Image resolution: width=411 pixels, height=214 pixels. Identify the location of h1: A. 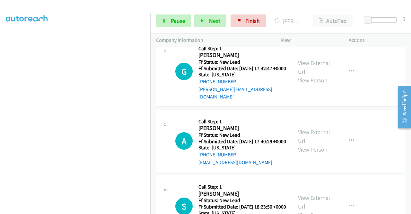
(184, 141).